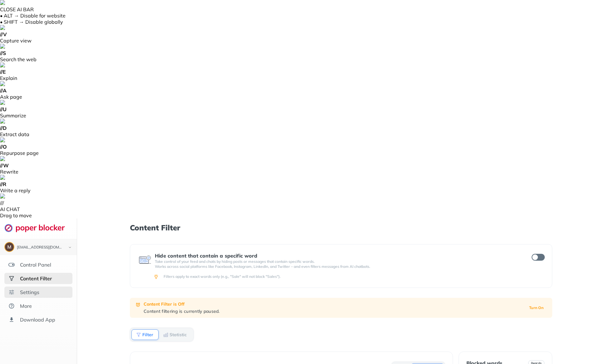  I want to click on img: Filter, so click(139, 335).